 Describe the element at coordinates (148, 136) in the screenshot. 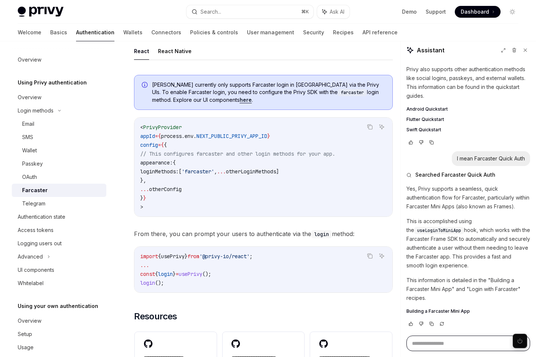

I see `span: appId` at that location.